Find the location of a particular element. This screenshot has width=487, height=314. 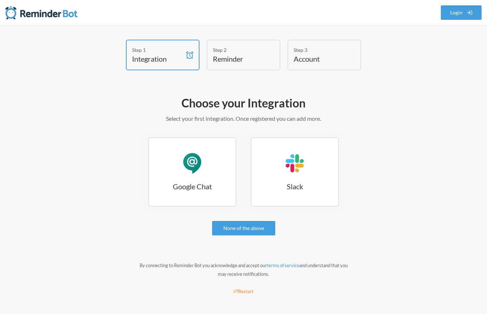

h4: Account is located at coordinates (319, 59).